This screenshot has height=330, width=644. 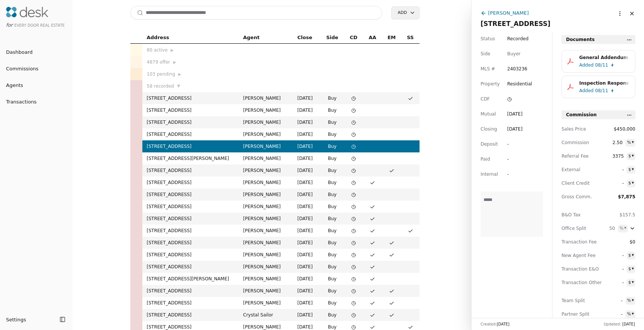 What do you see at coordinates (616, 143) in the screenshot?
I see `span: 2.50` at bounding box center [616, 143].